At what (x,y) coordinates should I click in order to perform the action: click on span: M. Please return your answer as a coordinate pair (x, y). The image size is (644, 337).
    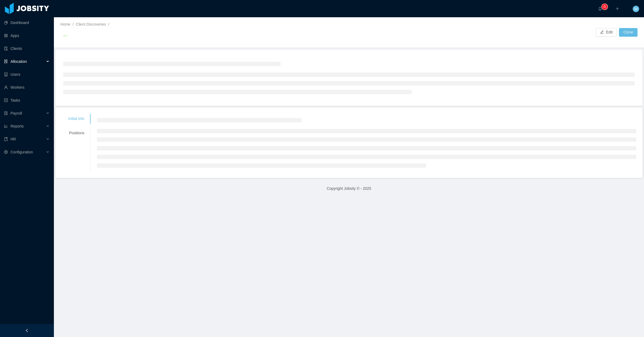
    Looking at the image, I should click on (636, 9).